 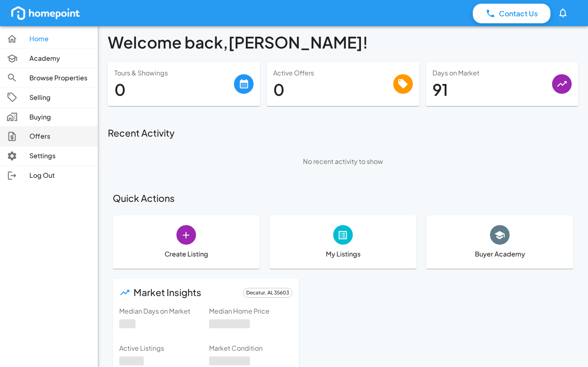 I want to click on p: Active Offers, so click(x=333, y=73).